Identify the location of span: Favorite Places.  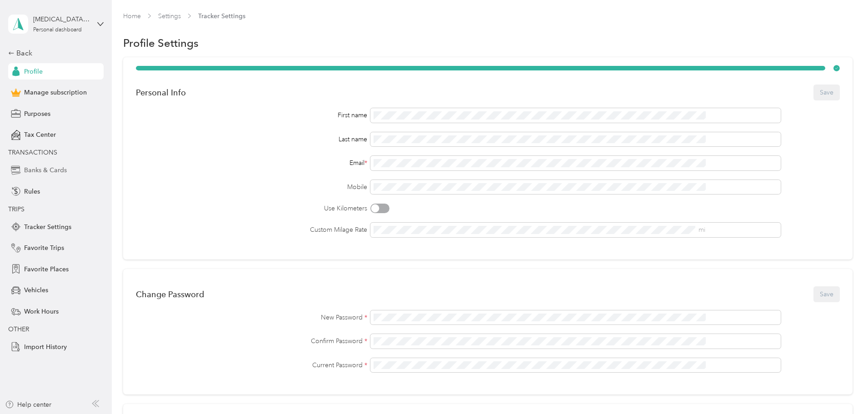
(46, 269).